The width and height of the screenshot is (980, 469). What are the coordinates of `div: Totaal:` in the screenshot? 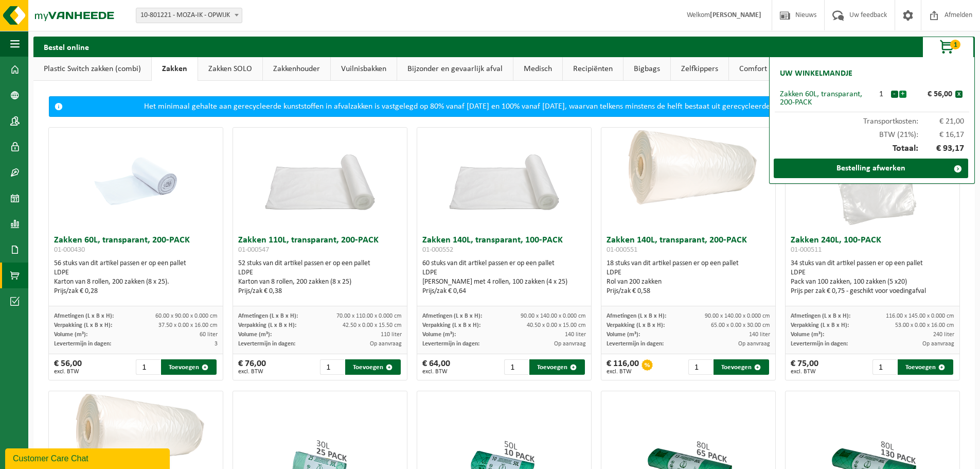 It's located at (872, 149).